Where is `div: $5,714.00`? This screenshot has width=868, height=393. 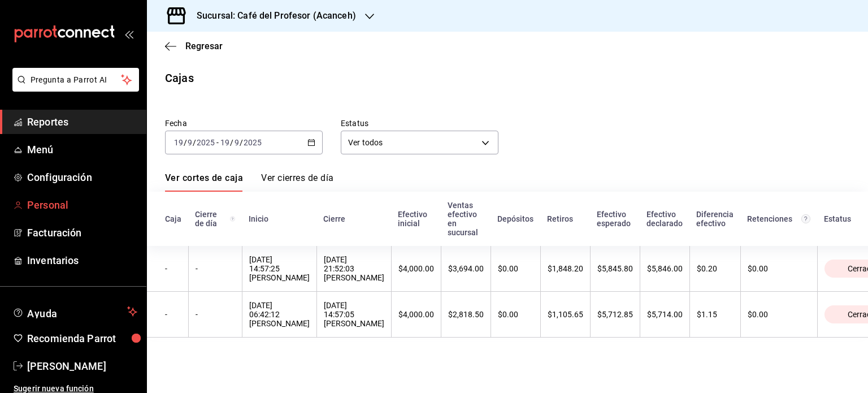
div: $5,714.00 is located at coordinates (664, 314).